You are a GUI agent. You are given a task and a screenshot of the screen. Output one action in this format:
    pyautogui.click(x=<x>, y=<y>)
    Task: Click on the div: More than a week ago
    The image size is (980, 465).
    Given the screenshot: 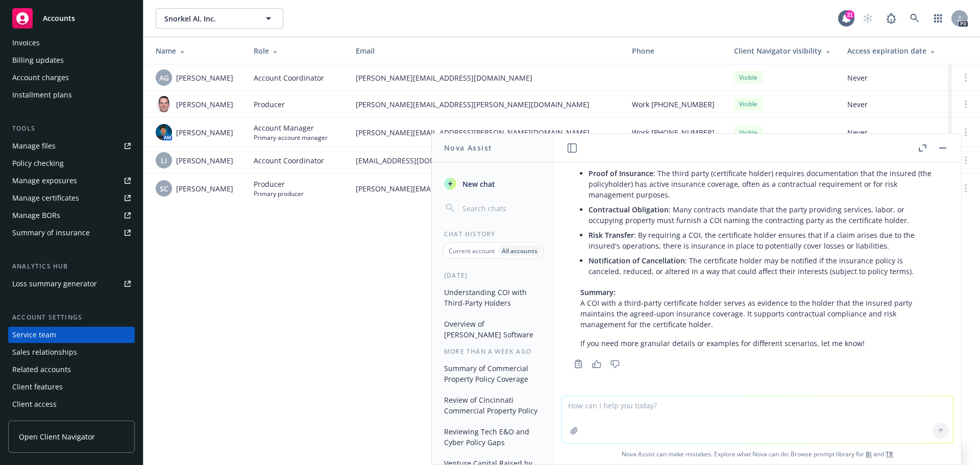 What is the action you would take?
    pyautogui.click(x=492, y=351)
    